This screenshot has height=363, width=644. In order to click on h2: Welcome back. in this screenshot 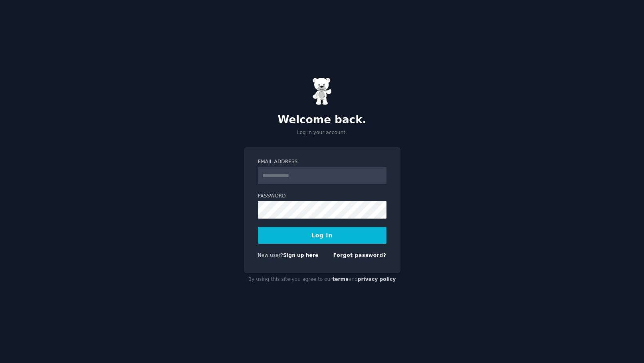, I will do `click(322, 120)`.